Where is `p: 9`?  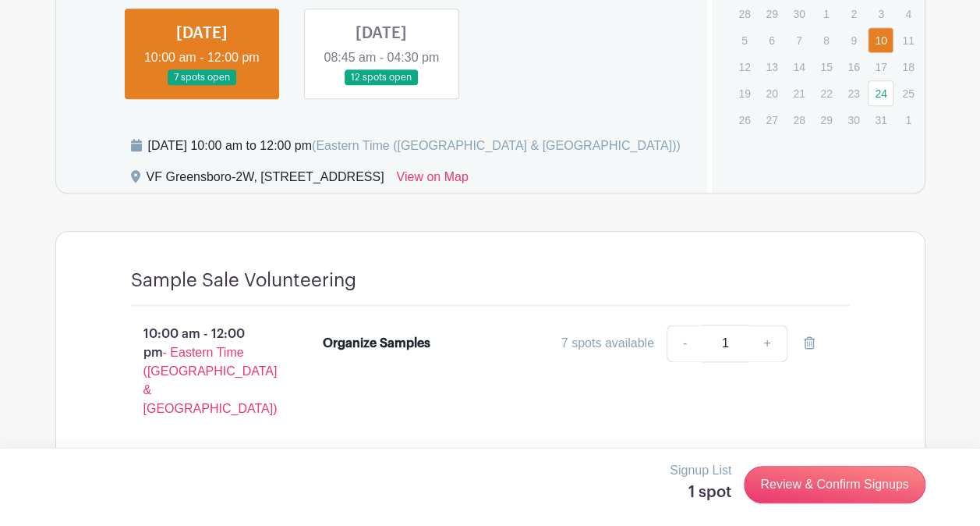 p: 9 is located at coordinates (853, 39).